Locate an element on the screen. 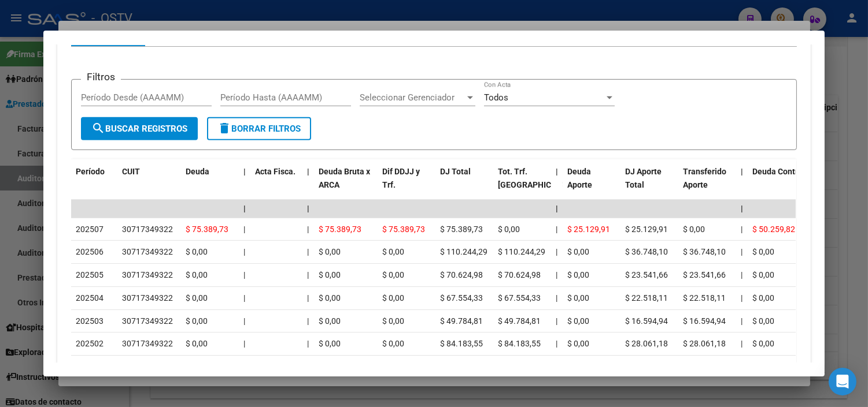 The width and height of the screenshot is (868, 407). datatable-header-cell: Transferido Aporte is located at coordinates (708, 185).